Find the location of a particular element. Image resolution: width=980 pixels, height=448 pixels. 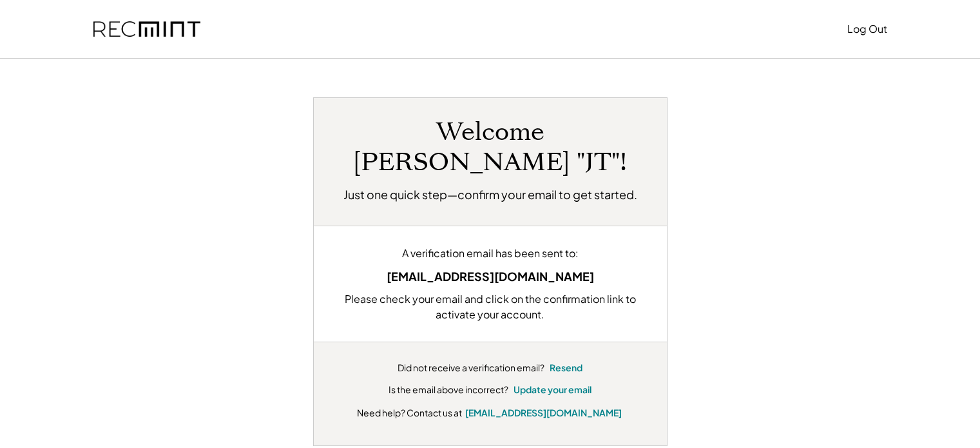

img: recmint-logotype%403x.png is located at coordinates (147, 29).